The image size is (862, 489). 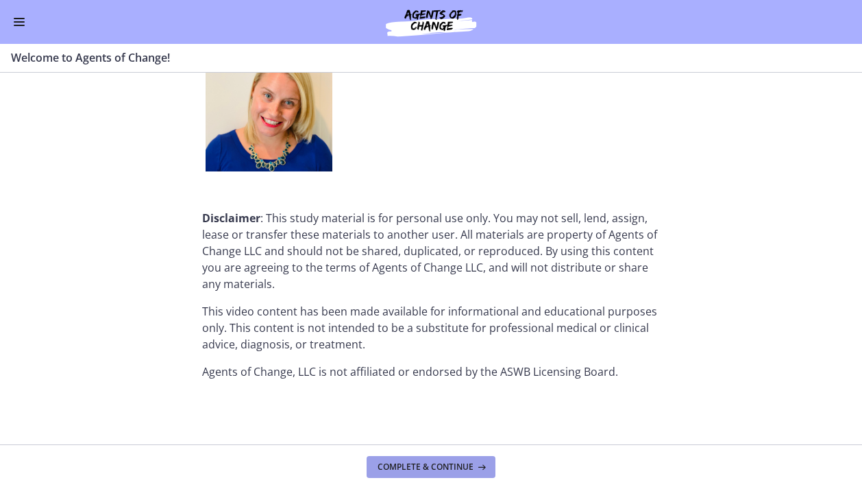 I want to click on button: Complete & continue, so click(x=431, y=467).